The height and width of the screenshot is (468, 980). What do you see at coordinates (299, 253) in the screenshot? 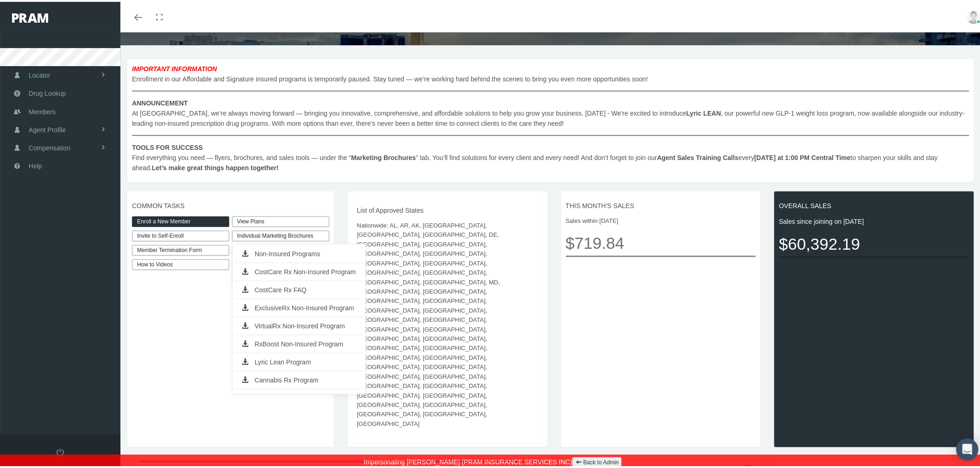
I see `a: Non-Insured Programs` at bounding box center [299, 253].